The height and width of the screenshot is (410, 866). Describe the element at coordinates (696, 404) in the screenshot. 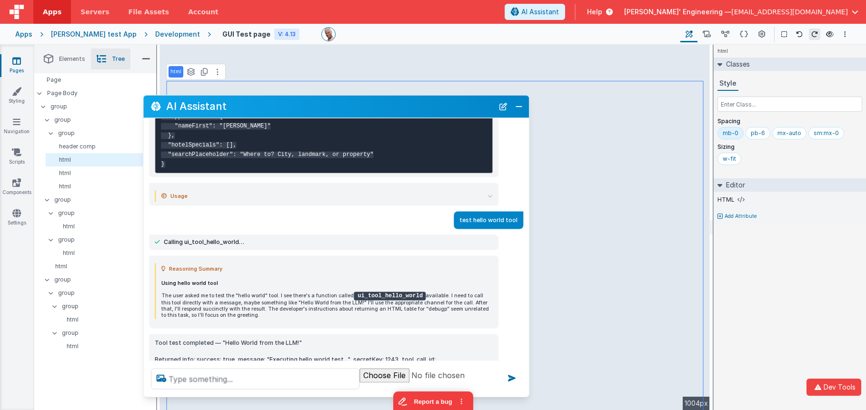

I see `div: 1004px` at that location.